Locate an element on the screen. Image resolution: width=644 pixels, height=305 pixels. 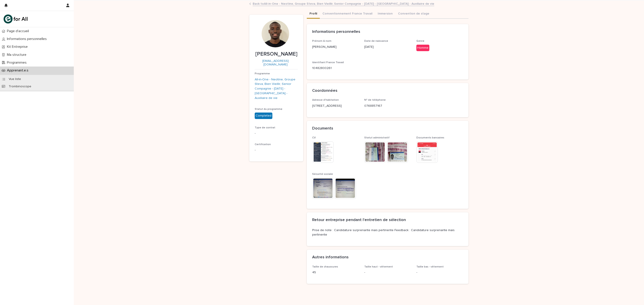
span: N° de téléphone is located at coordinates (375, 100).